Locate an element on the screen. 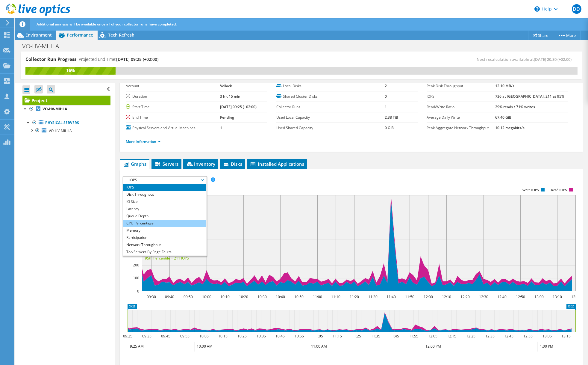  span: VO-HV-MIHLA is located at coordinates (60, 131).